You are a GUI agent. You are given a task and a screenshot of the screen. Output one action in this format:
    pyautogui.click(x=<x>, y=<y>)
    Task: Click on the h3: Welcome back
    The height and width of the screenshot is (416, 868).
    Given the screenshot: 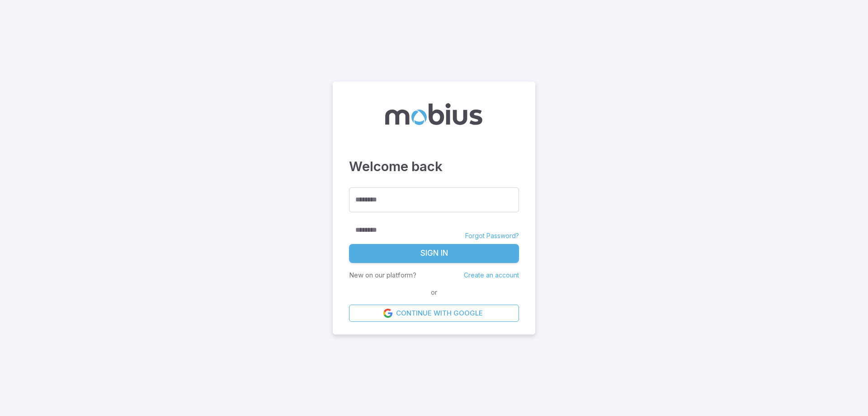 What is the action you would take?
    pyautogui.click(x=434, y=167)
    